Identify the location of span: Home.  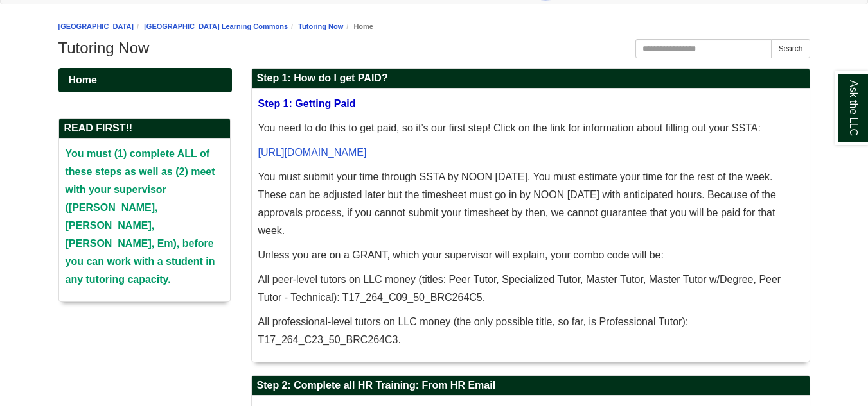
(83, 79).